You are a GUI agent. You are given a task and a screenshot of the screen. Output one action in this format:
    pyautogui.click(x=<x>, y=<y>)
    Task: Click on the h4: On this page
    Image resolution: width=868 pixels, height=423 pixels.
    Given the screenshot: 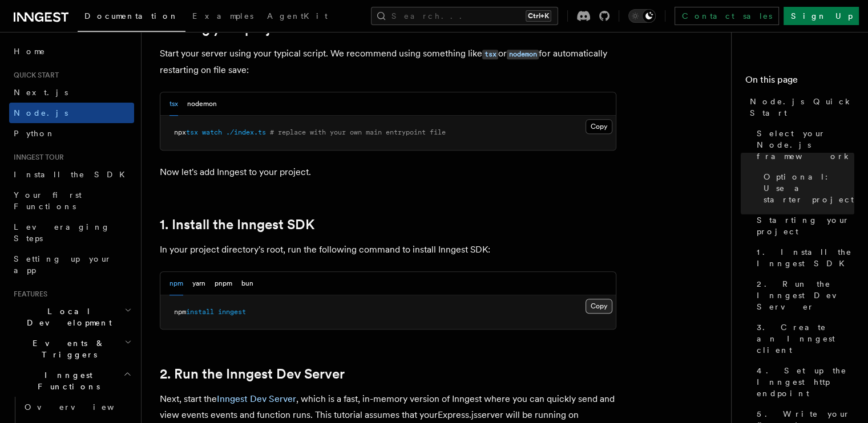 What is the action you would take?
    pyautogui.click(x=800, y=82)
    